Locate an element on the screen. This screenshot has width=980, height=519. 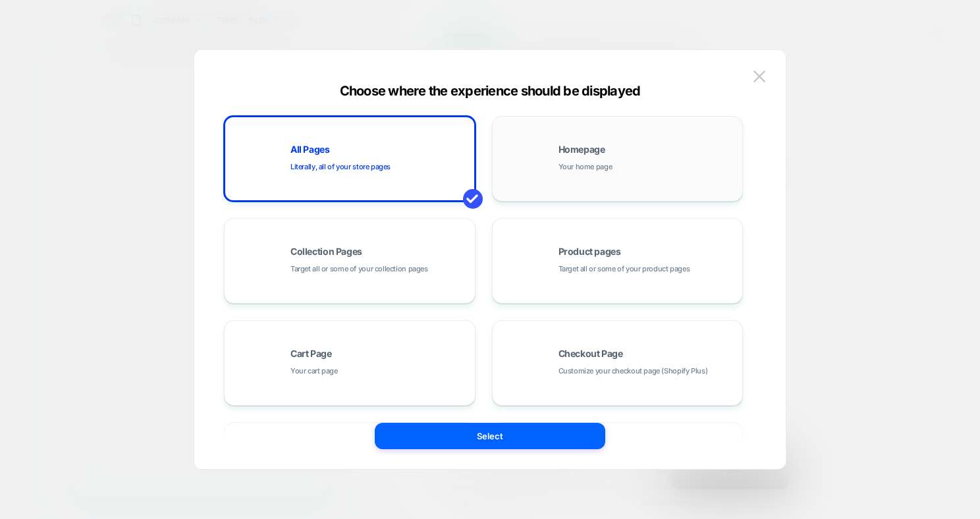
span: Your home page is located at coordinates (586, 166).